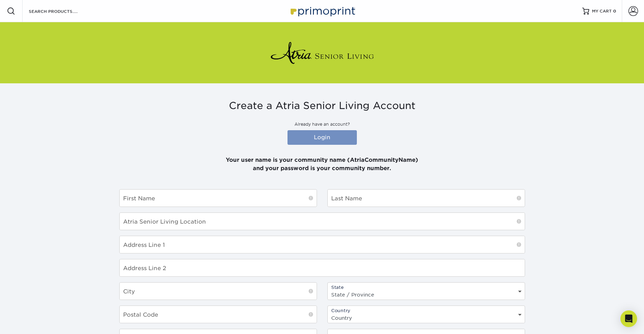 The width and height of the screenshot is (644, 334). I want to click on a: Login, so click(322, 138).